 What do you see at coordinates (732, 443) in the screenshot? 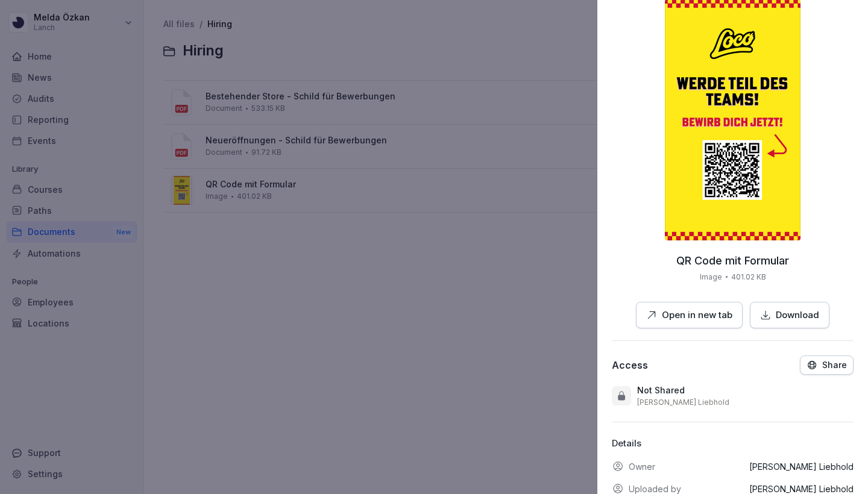
I see `p: Details` at bounding box center [732, 443].